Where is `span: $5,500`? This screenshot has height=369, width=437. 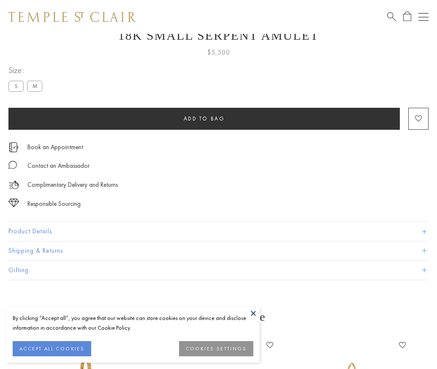
span: $5,500 is located at coordinates (219, 52).